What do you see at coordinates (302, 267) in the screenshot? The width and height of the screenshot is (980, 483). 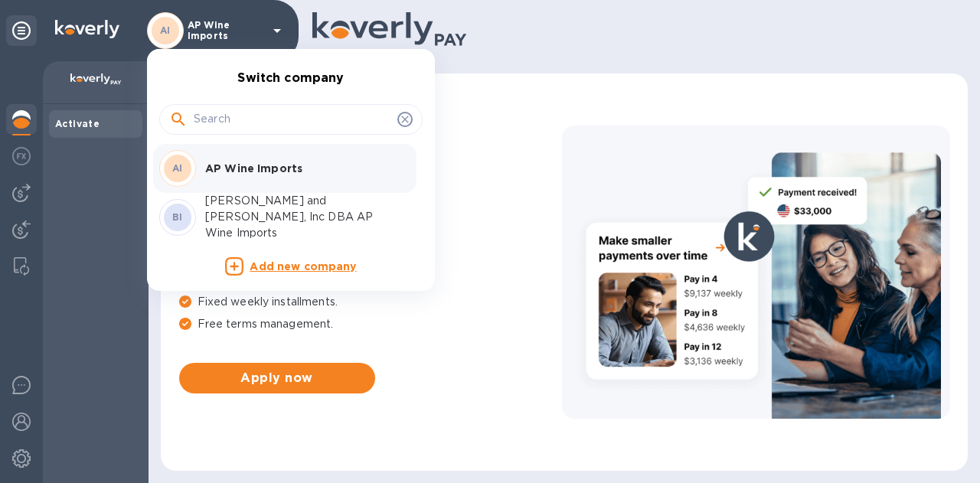 I see `p: Add new company` at bounding box center [302, 267].